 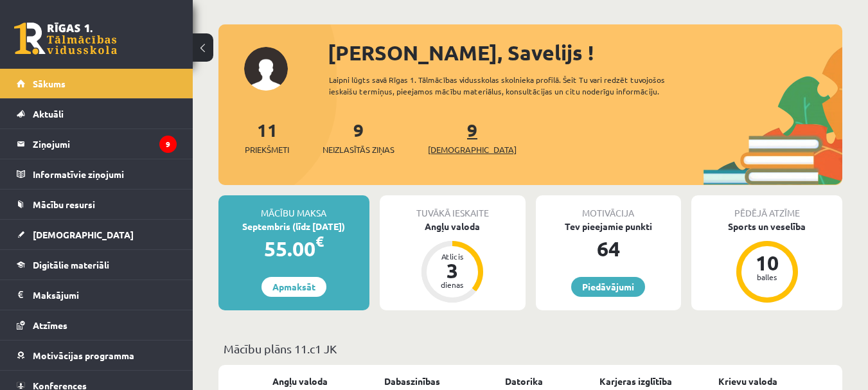 What do you see at coordinates (524, 381) in the screenshot?
I see `a: Datorika` at bounding box center [524, 381].